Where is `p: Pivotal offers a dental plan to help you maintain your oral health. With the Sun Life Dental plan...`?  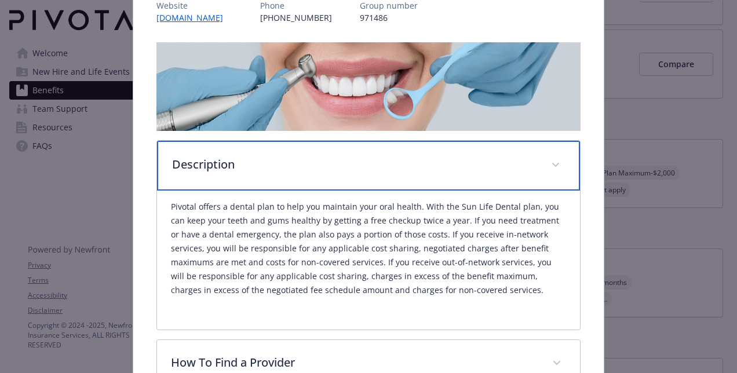 p: Pivotal offers a dental plan to help you maintain your oral health. With the Sun Life Dental plan... is located at coordinates (368, 248).